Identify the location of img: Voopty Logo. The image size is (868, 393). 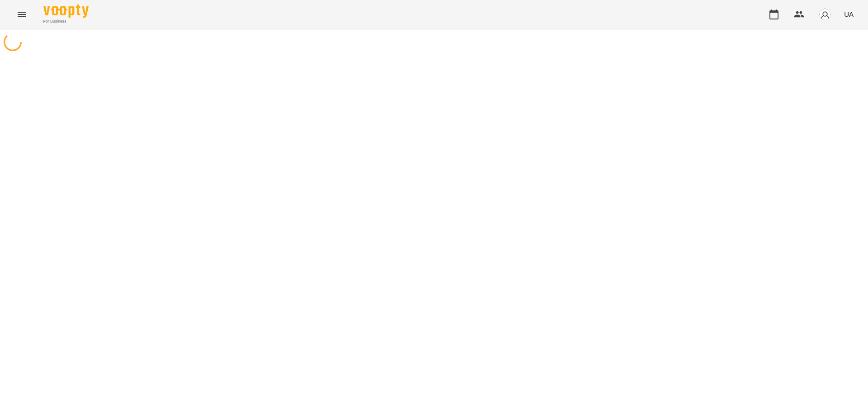
(66, 11).